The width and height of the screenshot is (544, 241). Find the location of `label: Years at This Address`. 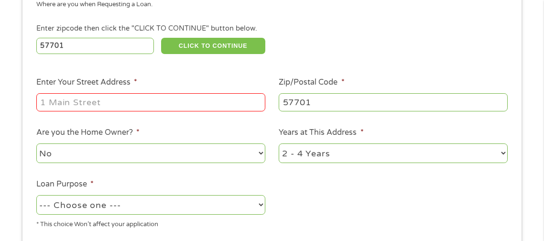

label: Years at This Address is located at coordinates (321, 132).